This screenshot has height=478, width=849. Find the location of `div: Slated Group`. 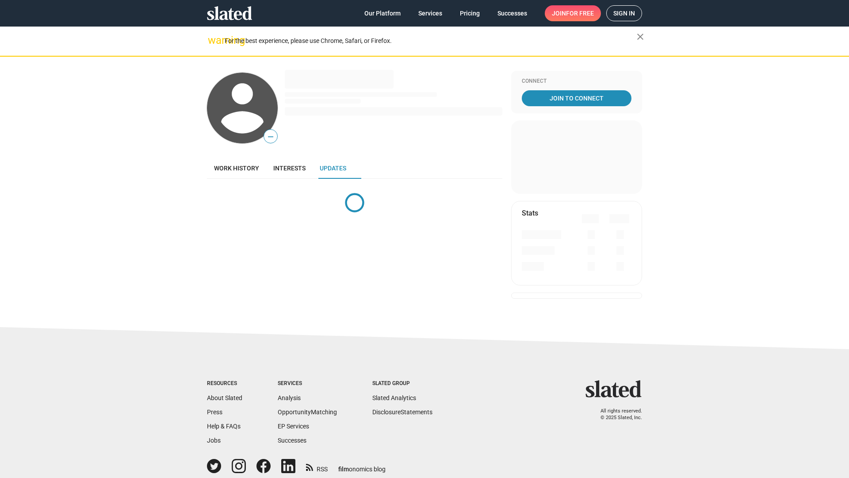

div: Slated Group is located at coordinates (403, 383).